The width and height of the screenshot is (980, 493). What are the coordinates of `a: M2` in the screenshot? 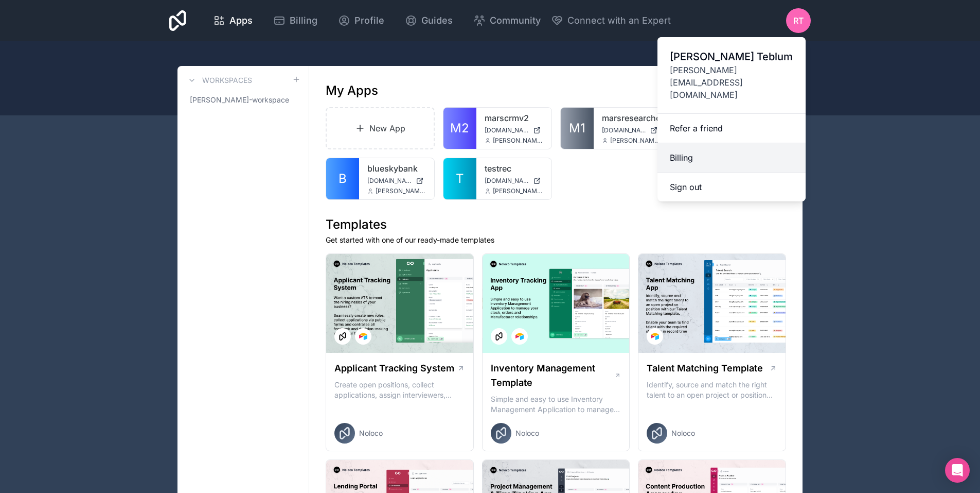 It's located at (460, 129).